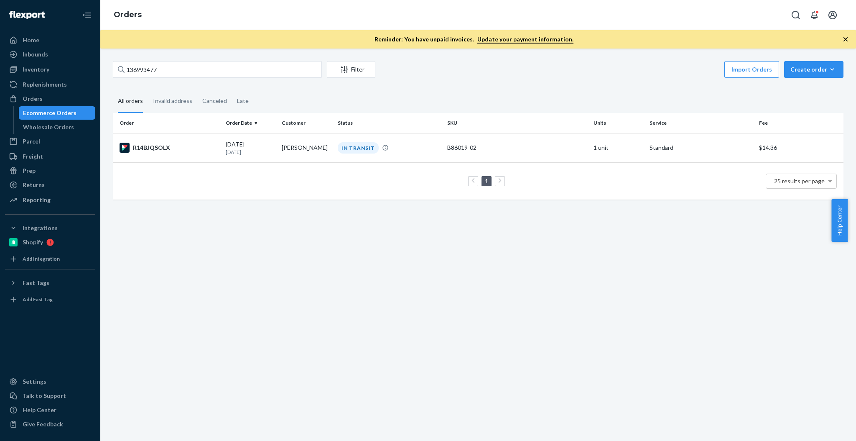 The image size is (856, 441). I want to click on div: Late, so click(243, 101).